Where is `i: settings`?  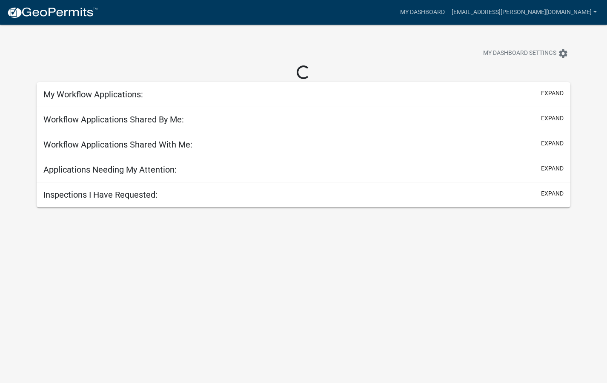 i: settings is located at coordinates (563, 54).